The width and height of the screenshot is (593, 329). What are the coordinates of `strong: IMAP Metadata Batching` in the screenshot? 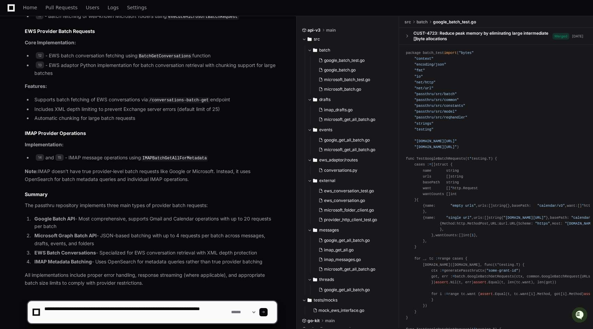 It's located at (63, 262).